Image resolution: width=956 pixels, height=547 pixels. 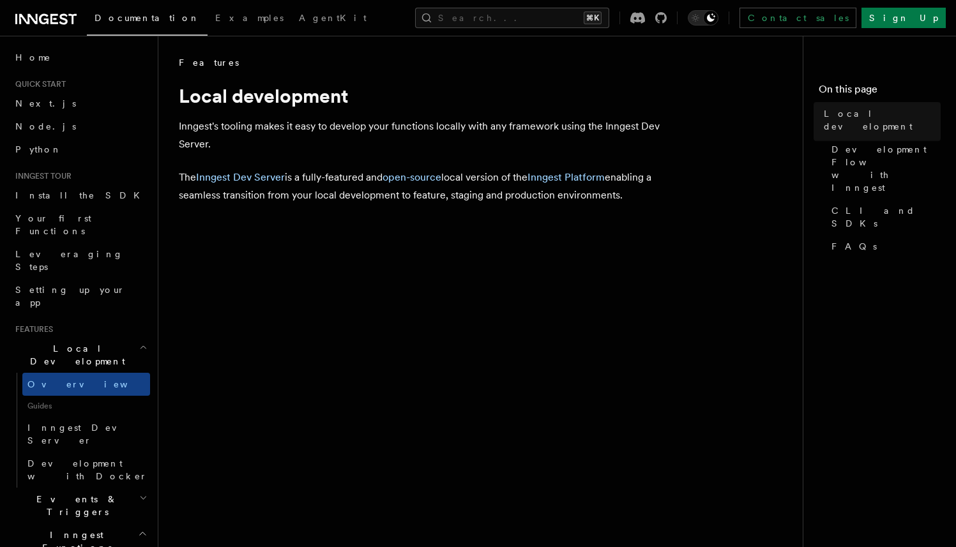 What do you see at coordinates (80, 506) in the screenshot?
I see `button: Events & Triggers` at bounding box center [80, 506].